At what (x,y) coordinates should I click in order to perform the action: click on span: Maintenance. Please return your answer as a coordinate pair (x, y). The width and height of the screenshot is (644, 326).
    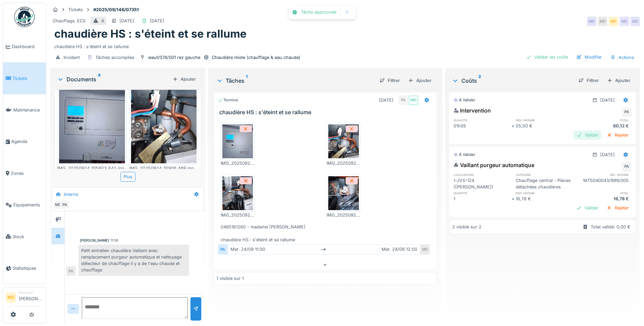
    Looking at the image, I should click on (28, 110).